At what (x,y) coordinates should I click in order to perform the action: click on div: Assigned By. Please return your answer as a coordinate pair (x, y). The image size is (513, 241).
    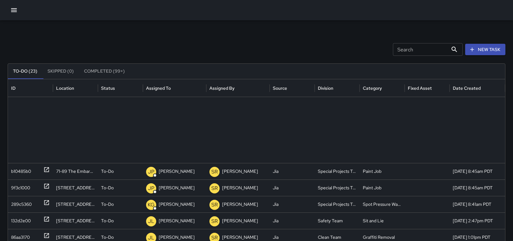
    Looking at the image, I should click on (222, 88).